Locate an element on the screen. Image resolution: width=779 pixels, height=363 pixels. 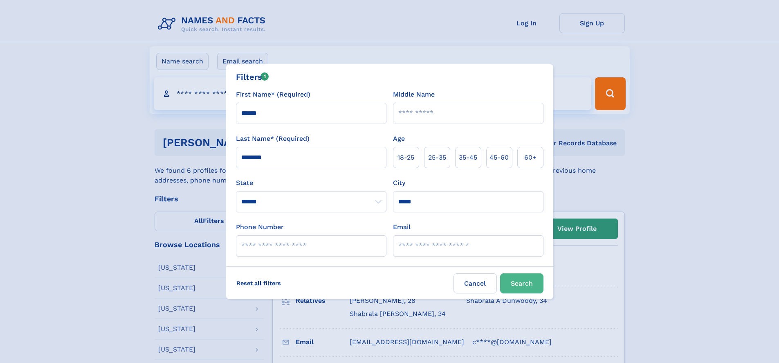
span: 35‑45 is located at coordinates (468, 157).